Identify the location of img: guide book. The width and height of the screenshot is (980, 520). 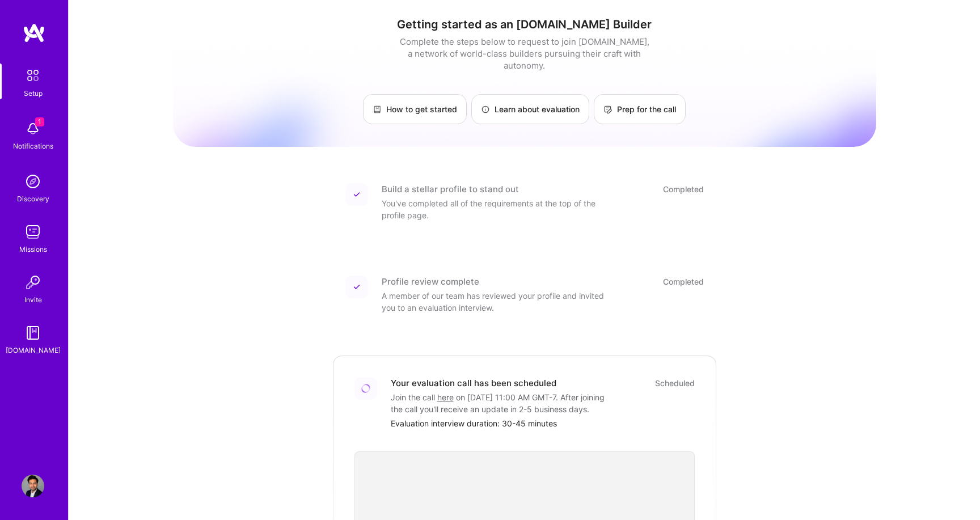
(33, 333).